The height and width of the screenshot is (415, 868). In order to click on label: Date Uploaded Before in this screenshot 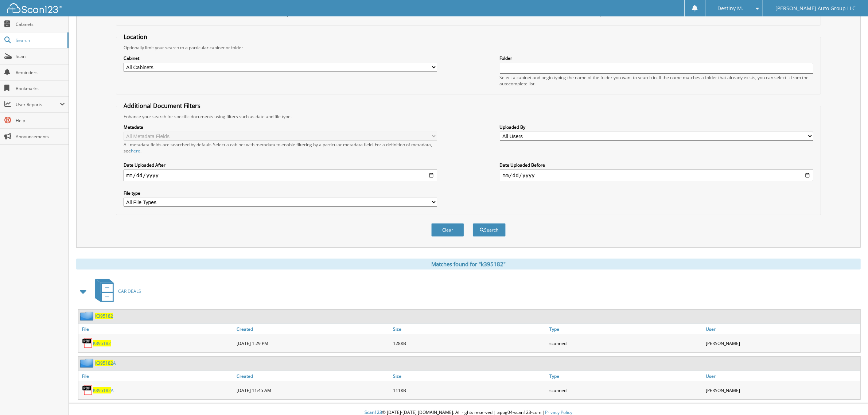, I will do `click(657, 164)`.